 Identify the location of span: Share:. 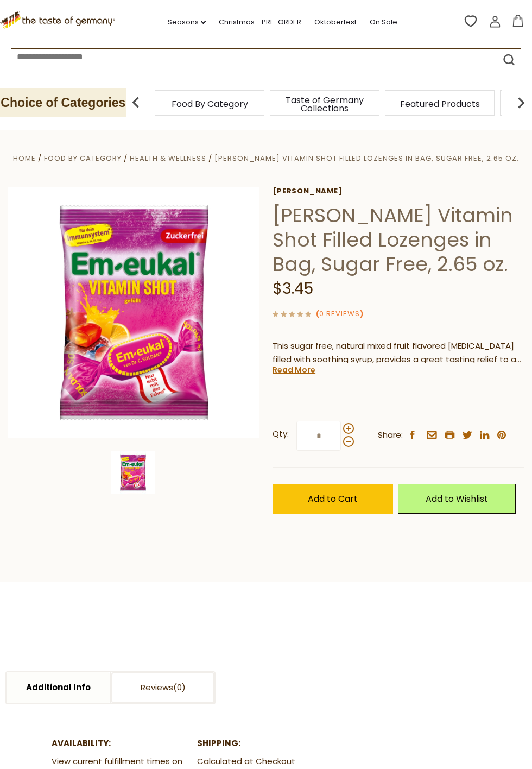
(390, 435).